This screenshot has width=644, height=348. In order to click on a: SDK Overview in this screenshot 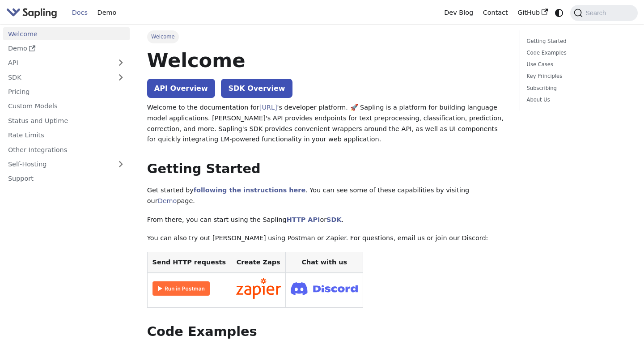, I will do `click(256, 88)`.